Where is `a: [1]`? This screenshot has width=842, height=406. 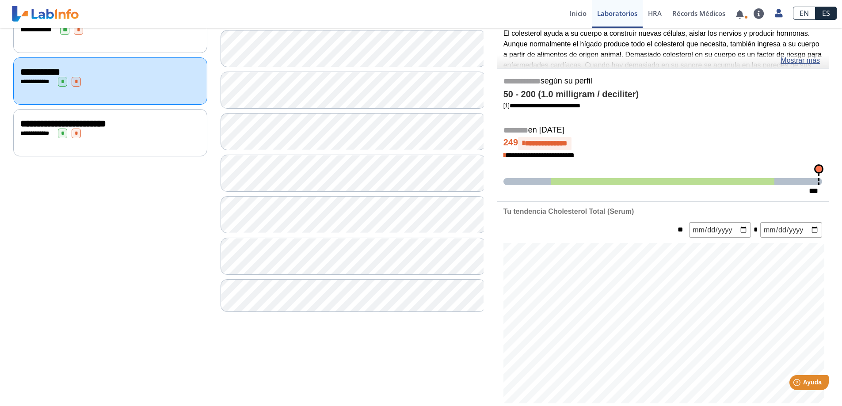
a: [1] is located at coordinates (542, 105).